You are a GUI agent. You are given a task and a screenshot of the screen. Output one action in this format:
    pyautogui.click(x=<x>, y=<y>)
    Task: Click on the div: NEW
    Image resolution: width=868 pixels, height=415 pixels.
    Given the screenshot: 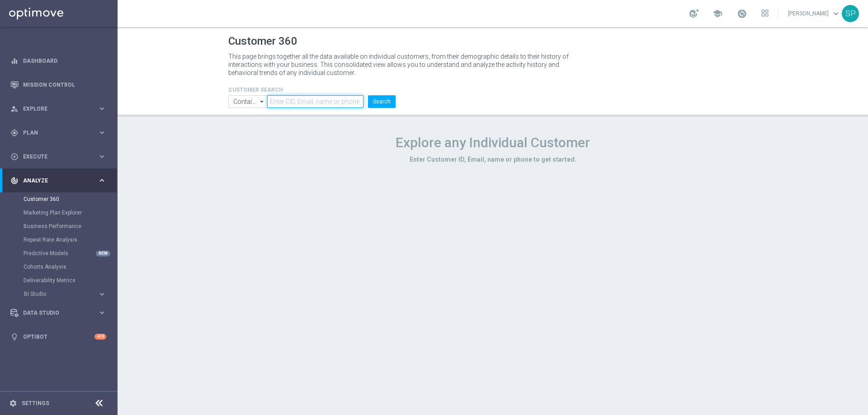 What is the action you would take?
    pyautogui.click(x=103, y=254)
    